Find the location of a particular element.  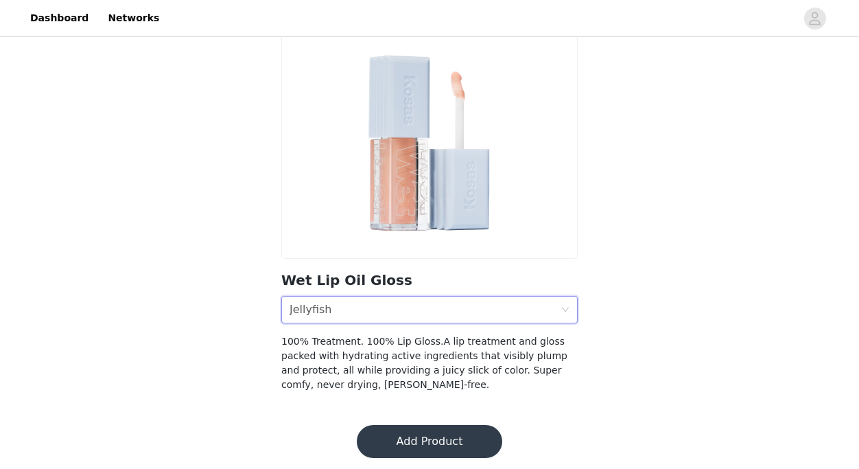

div: Jellyfish is located at coordinates (310, 310).